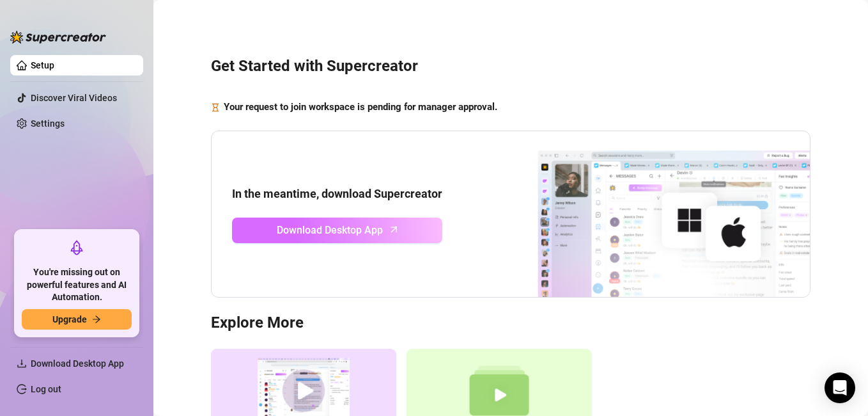 This screenshot has height=416, width=868. What do you see at coordinates (22, 364) in the screenshot?
I see `span: download` at bounding box center [22, 364].